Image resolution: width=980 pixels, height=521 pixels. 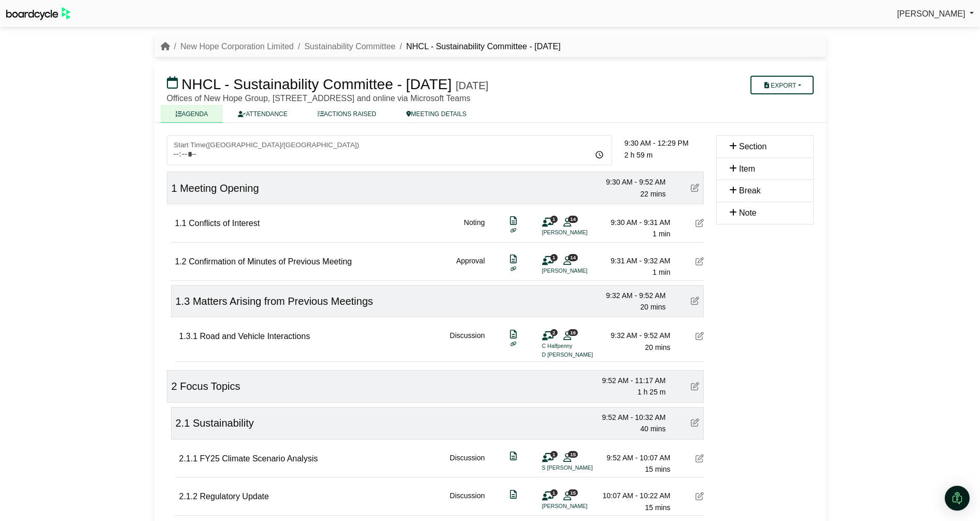 I want to click on span: 1.1, so click(x=181, y=223).